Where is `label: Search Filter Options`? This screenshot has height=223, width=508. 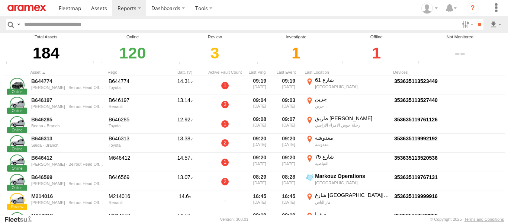 label: Search Filter Options is located at coordinates (467, 24).